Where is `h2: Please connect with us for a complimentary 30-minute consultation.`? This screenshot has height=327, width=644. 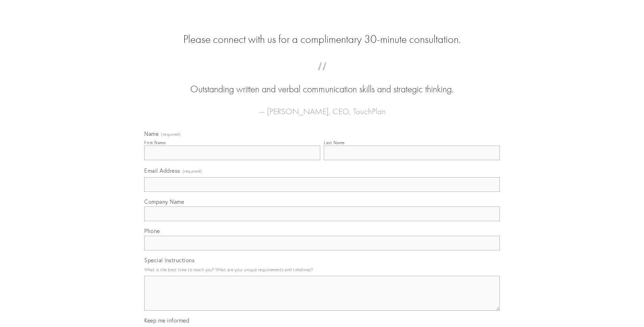 h2: Please connect with us for a complimentary 30-minute consultation. is located at coordinates (322, 39).